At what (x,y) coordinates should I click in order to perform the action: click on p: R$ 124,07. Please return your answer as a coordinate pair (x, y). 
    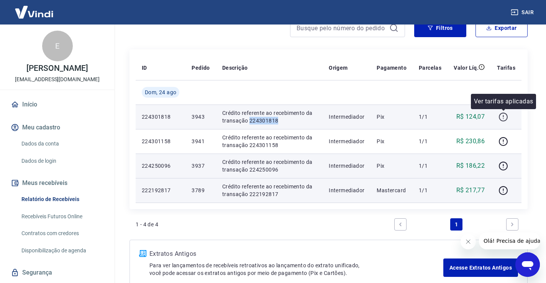
    Looking at the image, I should click on (471, 117).